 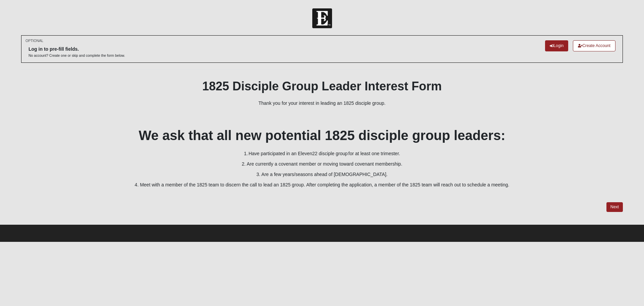 I want to click on h6: Log in to pre-fill fields., so click(x=77, y=49).